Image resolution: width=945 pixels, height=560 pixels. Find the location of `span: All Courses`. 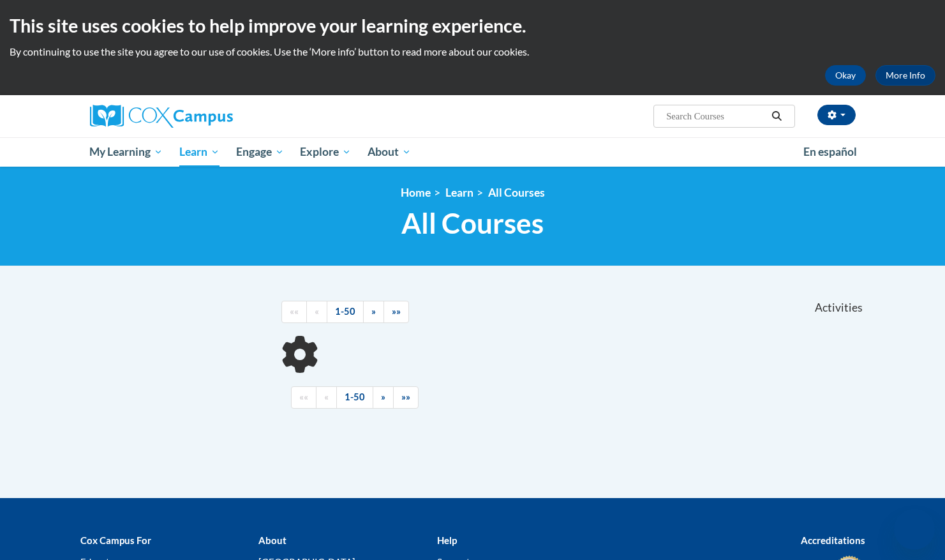

span: All Courses is located at coordinates (472, 223).